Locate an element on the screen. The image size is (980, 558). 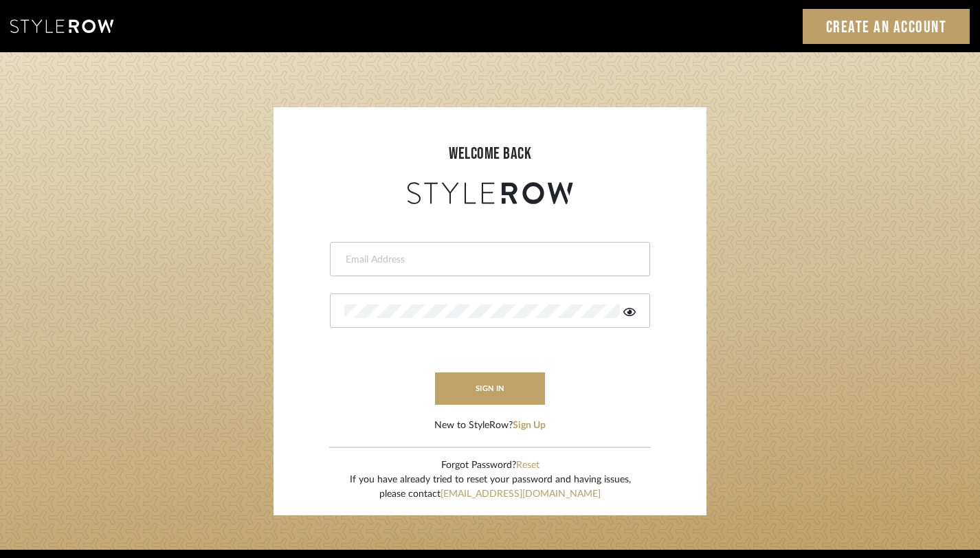
button: Reset is located at coordinates (528, 465).